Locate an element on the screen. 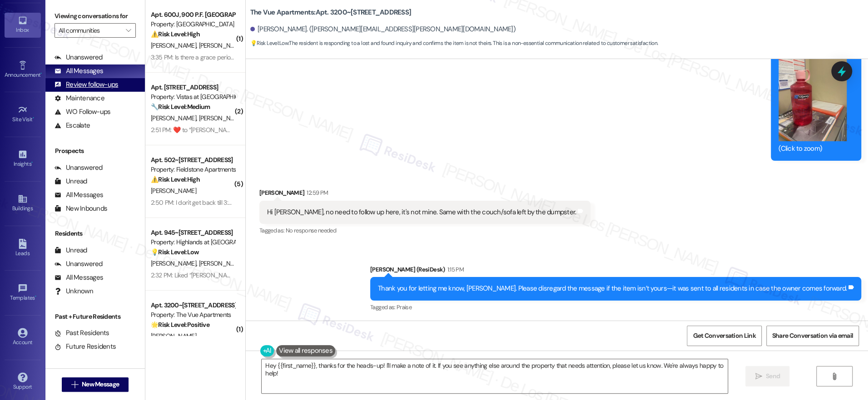 This screenshot has width=868, height=400. div: New Inbounds is located at coordinates (81, 209).